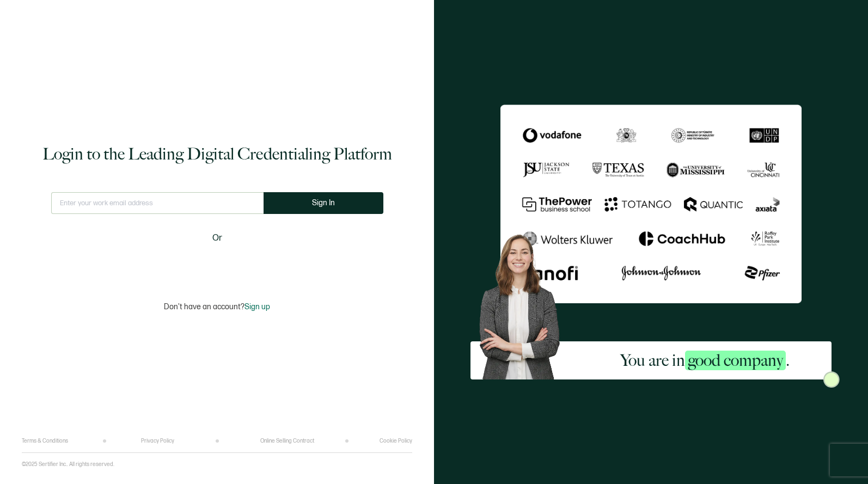 The height and width of the screenshot is (484, 868). I want to click on p: ©2025 Sertifier Inc.. All rights reserved., so click(68, 465).